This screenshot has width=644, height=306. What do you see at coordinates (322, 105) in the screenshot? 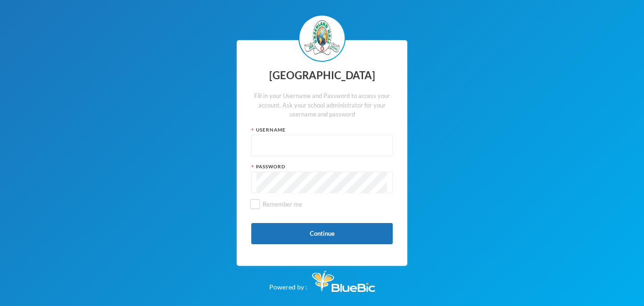
I see `div: Fill in your Username and Password to access your account. Ask your school administrator for your...` at bounding box center [322, 105].